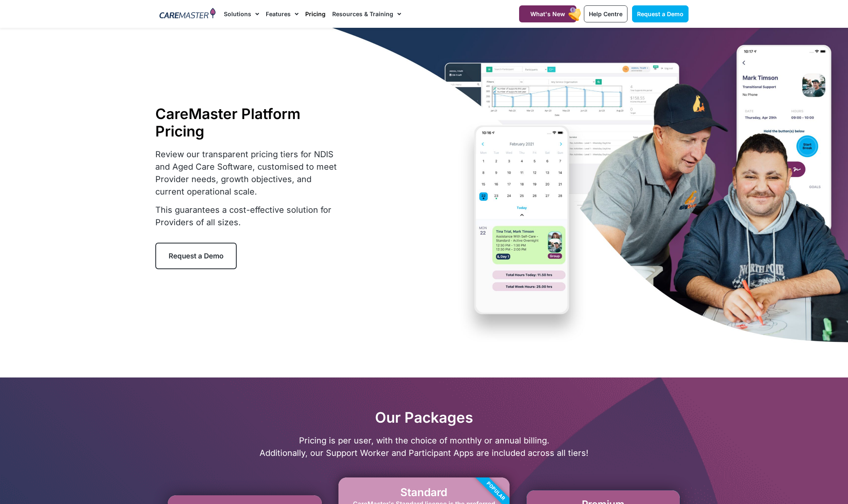 The height and width of the screenshot is (504, 848). I want to click on p: Pricing is per user, with the choice of monthly or annual billing. Additionally, our Support Work..., so click(424, 447).